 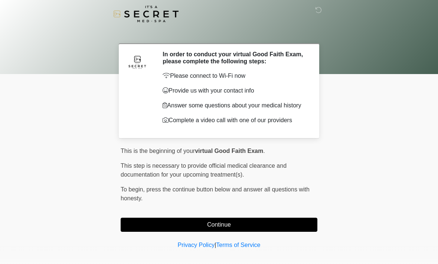 I want to click on a: Terms of Service, so click(x=238, y=245).